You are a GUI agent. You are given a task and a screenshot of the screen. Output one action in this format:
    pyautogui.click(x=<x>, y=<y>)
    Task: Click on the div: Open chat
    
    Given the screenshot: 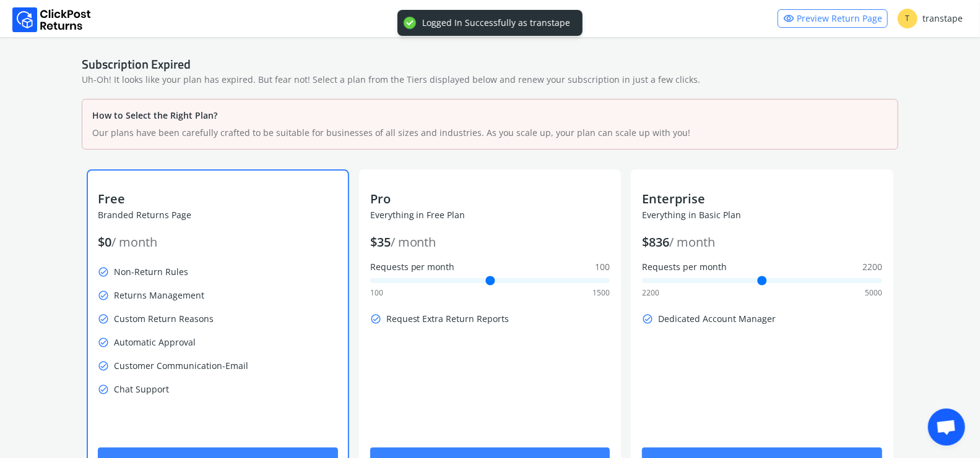 What is the action you would take?
    pyautogui.click(x=946, y=427)
    